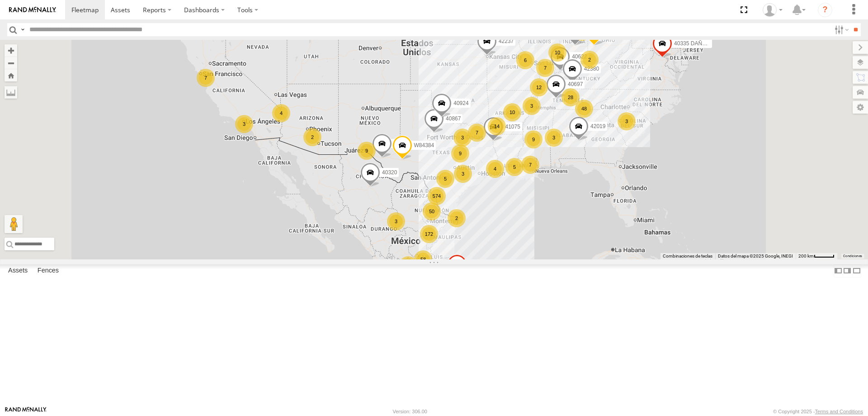 Image resolution: width=868 pixels, height=416 pixels. I want to click on div: 50, so click(432, 212).